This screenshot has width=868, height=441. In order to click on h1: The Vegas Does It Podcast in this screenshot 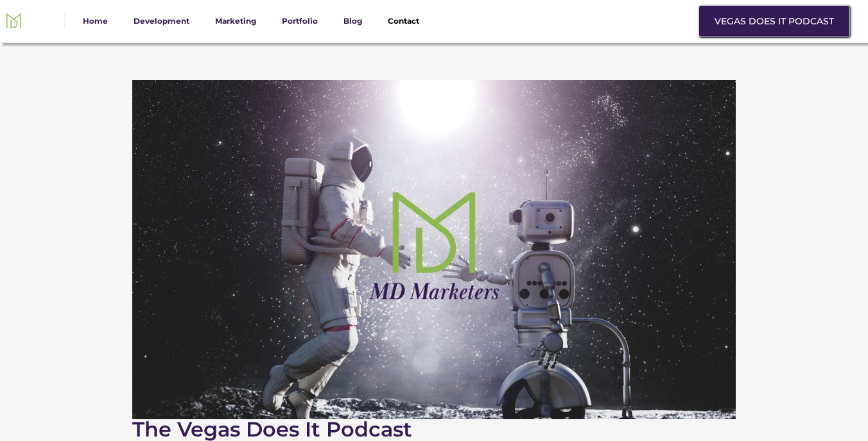, I will do `click(434, 430)`.